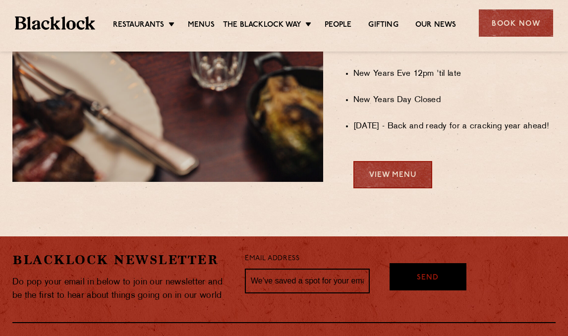 This screenshot has width=568, height=336. Describe the element at coordinates (338, 26) in the screenshot. I see `a: People` at that location.